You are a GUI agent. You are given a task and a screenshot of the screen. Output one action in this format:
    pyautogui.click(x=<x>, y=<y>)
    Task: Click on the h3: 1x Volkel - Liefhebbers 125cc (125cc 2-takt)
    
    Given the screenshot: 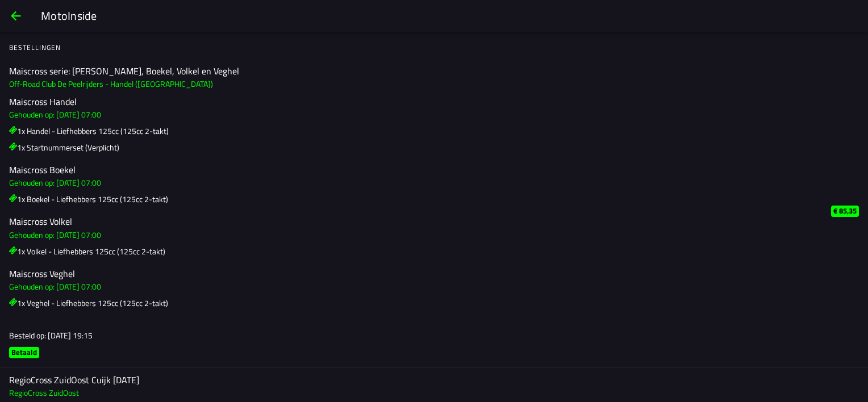 What is the action you would take?
    pyautogui.click(x=416, y=251)
    